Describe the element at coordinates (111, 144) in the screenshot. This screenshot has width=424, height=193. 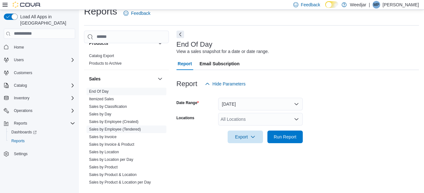
I see `span: Sales by Invoice & Product` at that location.